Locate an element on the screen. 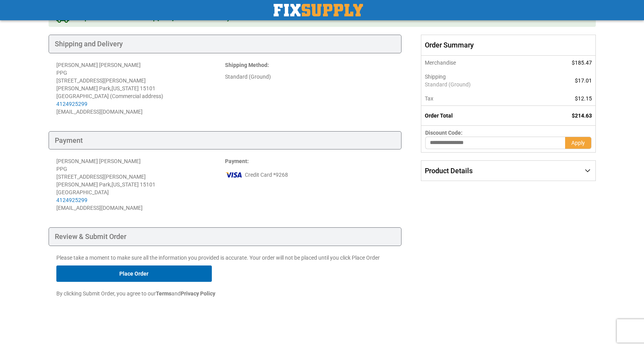 The height and width of the screenshot is (348, 644). p: By clicking Submit Order, you agree to our and is located at coordinates (225, 293).